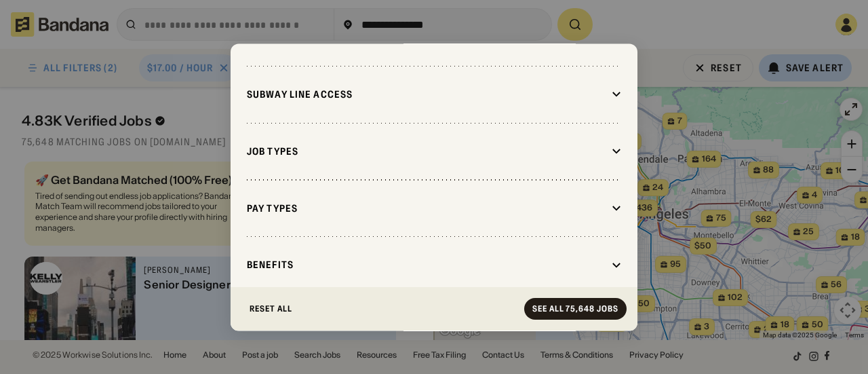  Describe the element at coordinates (575, 309) in the screenshot. I see `div: See all 75,648 jobs` at that location.